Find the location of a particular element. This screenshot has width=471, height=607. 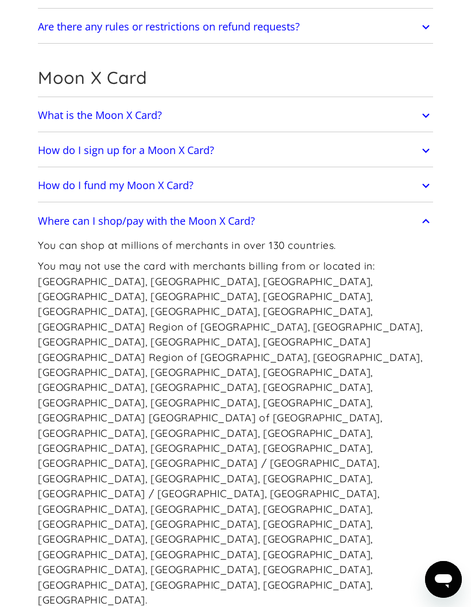

a: Are there any rules or restrictions on refund requests? is located at coordinates (236, 27).